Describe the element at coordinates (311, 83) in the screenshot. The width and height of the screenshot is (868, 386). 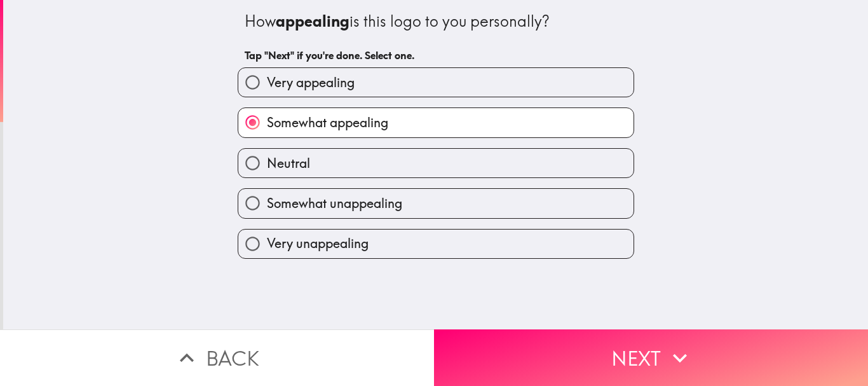
I see `span: Very appealing` at that location.